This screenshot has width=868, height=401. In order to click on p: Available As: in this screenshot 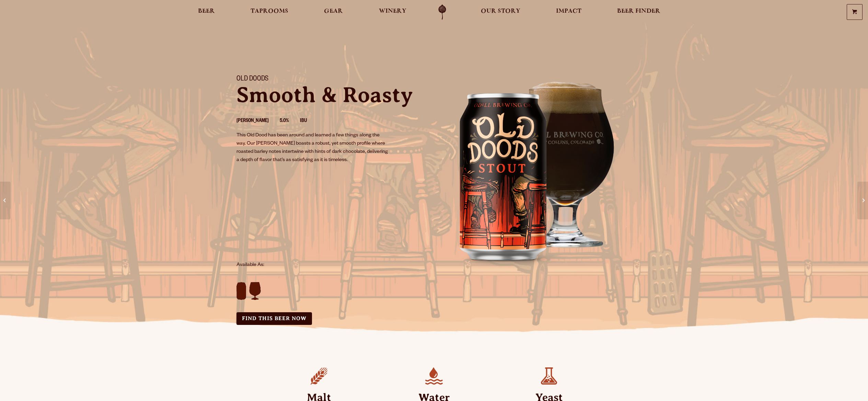, I will do `click(331, 265)`.